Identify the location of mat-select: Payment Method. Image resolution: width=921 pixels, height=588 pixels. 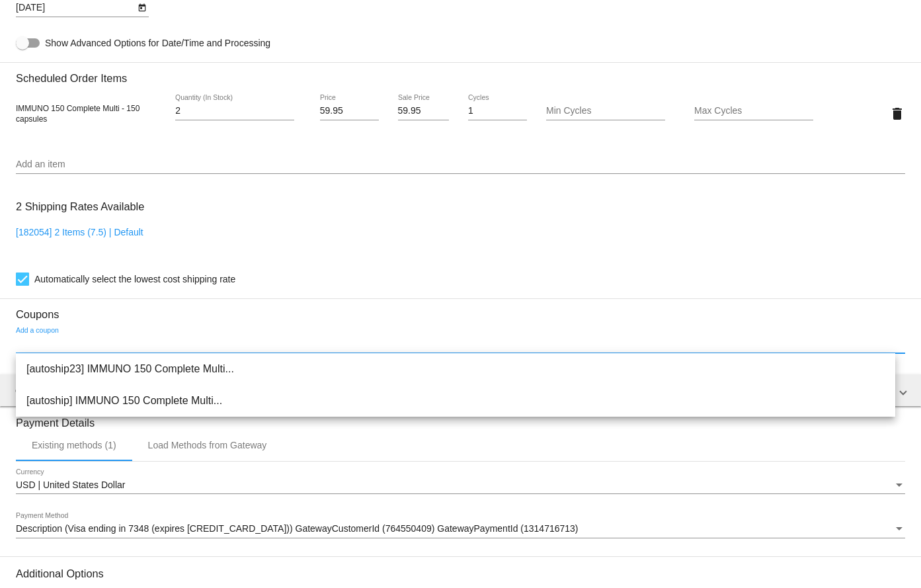
(460, 529).